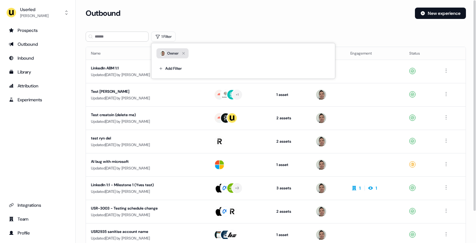 The height and width of the screenshot is (243, 476). I want to click on div: LinkedIn ABM 1:1, so click(147, 68).